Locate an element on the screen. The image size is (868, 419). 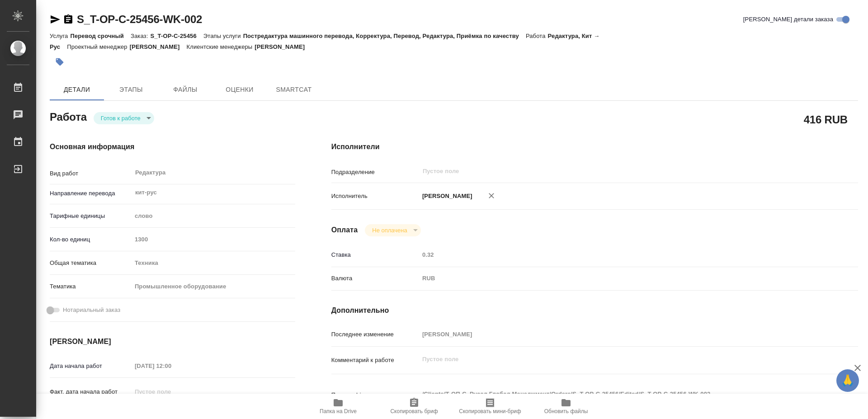
span: Этапы is located at coordinates (131, 89).